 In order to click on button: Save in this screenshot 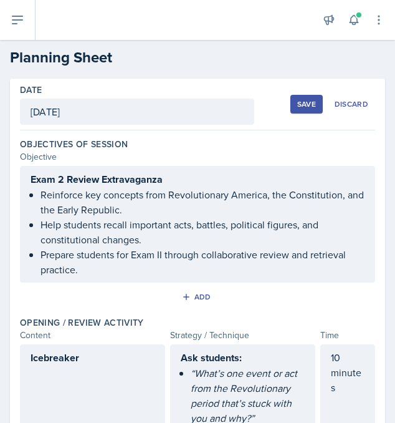, I will do `click(307, 104)`.